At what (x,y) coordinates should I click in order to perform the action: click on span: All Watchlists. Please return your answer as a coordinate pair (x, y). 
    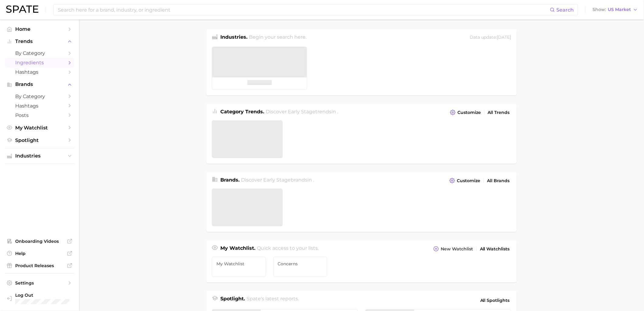
    Looking at the image, I should click on (495, 249).